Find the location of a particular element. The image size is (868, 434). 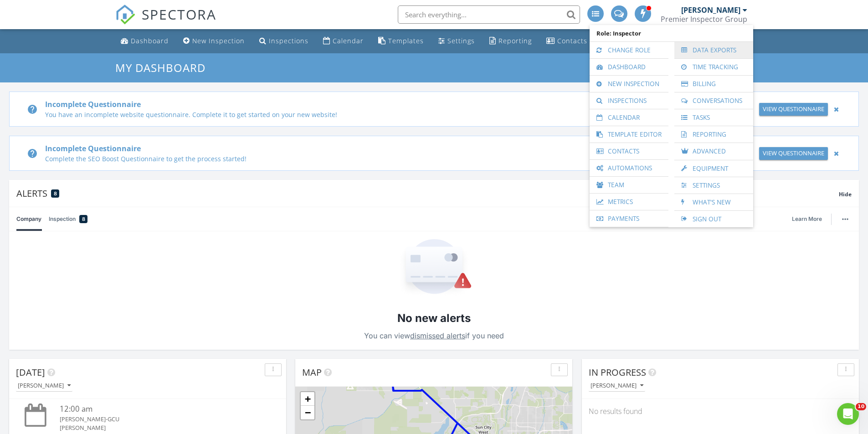

span: Role: Inspector is located at coordinates (671, 33).